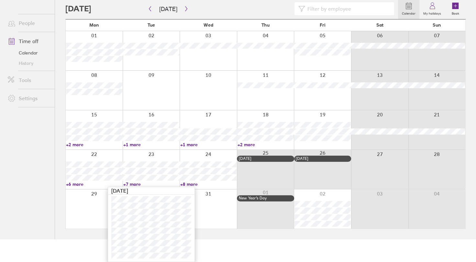  What do you see at coordinates (265, 198) in the screenshot?
I see `div: New Year’s Day` at bounding box center [265, 198].